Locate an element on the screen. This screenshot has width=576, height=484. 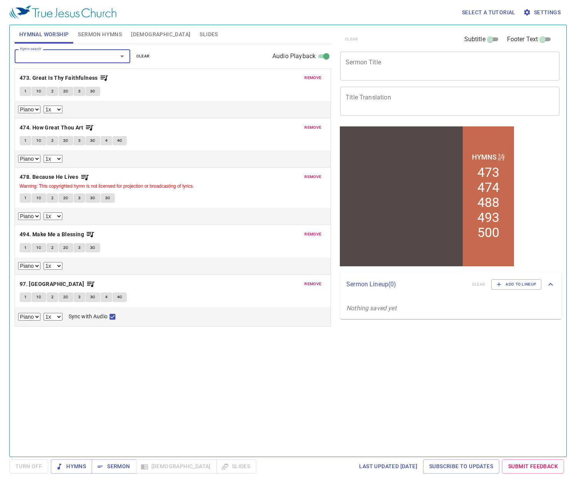
p: Sermon Lineup ( 0 ) is located at coordinates (406, 284).